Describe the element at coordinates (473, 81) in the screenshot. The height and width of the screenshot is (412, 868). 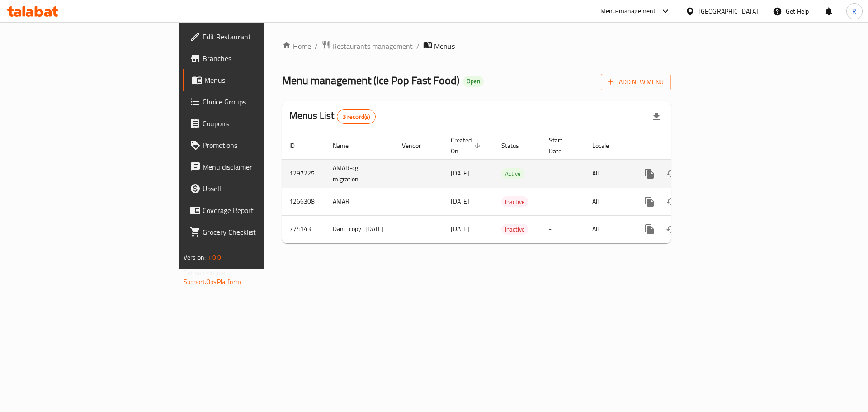
I see `div: Open` at that location.